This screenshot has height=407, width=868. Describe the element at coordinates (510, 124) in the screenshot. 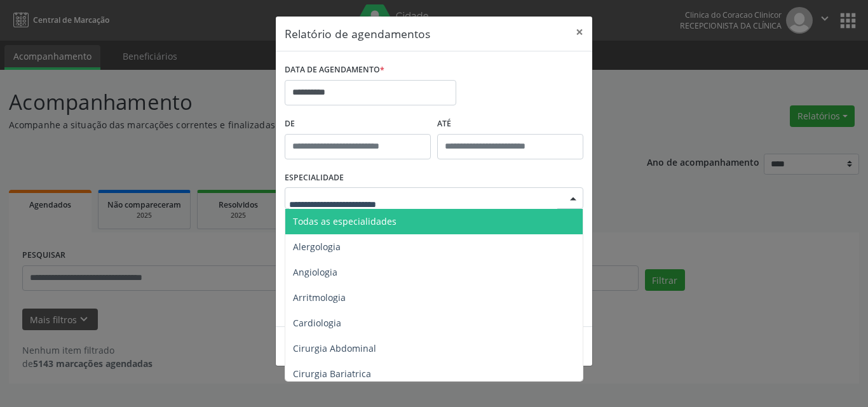

I see `label: ATÉ` at that location.